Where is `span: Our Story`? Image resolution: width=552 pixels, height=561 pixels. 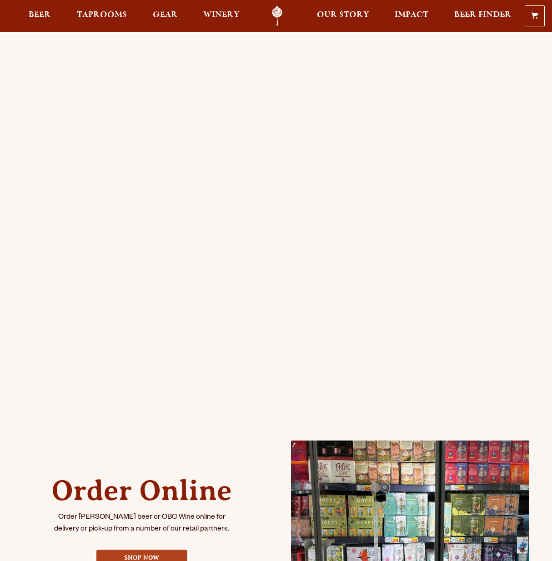
span: Our Story is located at coordinates (343, 15).